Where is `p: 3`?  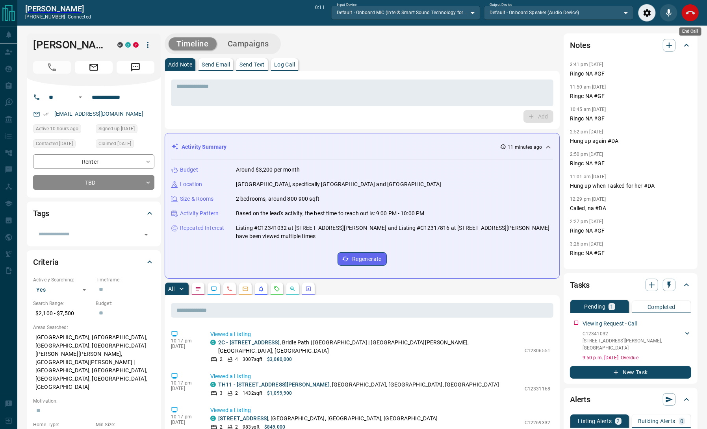
p: 3 is located at coordinates (221, 393).